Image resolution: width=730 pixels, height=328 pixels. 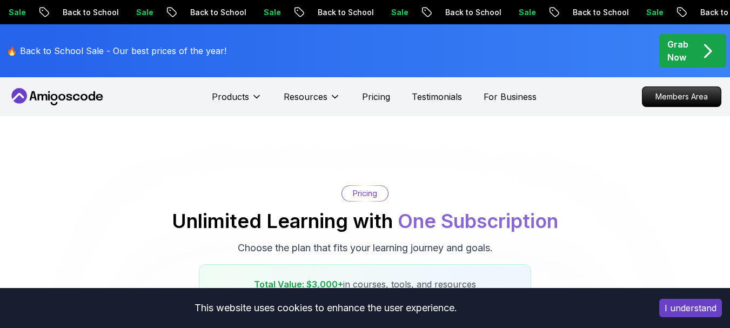 What do you see at coordinates (510, 97) in the screenshot?
I see `p: For Business` at bounding box center [510, 97].